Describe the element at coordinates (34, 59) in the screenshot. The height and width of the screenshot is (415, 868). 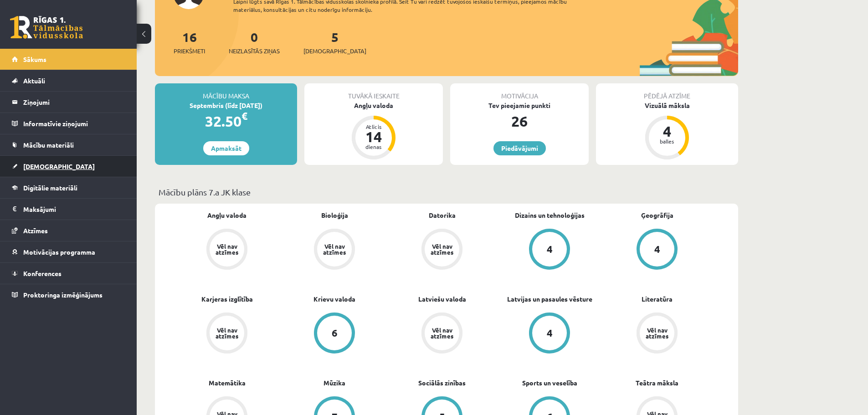
I see `span: Sākums` at that location.